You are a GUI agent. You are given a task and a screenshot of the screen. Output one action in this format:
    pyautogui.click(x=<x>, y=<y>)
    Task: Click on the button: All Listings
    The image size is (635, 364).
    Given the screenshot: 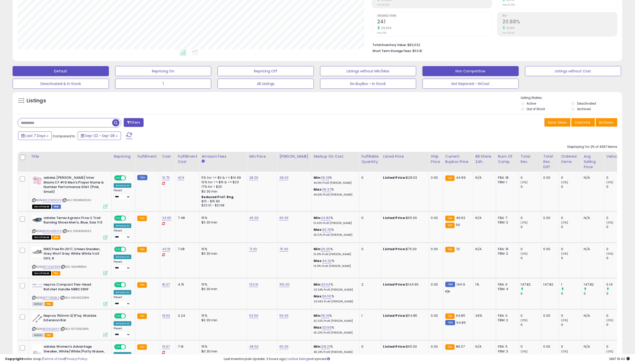 What is the action you would take?
    pyautogui.click(x=266, y=84)
    